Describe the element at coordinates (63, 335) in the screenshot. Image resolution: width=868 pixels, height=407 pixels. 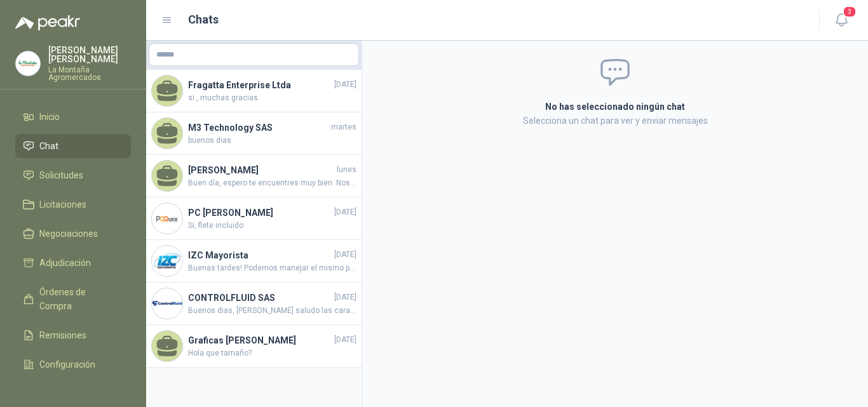
I see `span: Remisiones` at that location.